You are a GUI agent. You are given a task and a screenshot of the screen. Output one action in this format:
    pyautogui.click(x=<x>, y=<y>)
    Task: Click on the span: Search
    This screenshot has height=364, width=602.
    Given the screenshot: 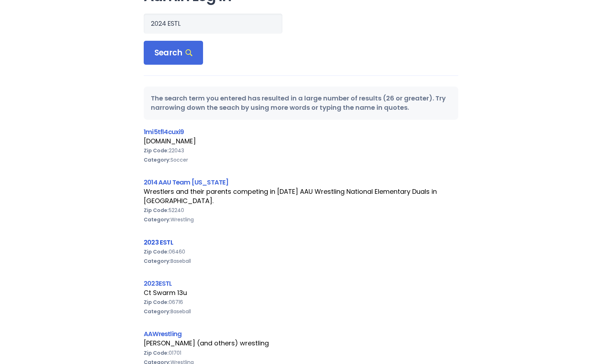 What is the action you would take?
    pyautogui.click(x=173, y=53)
    